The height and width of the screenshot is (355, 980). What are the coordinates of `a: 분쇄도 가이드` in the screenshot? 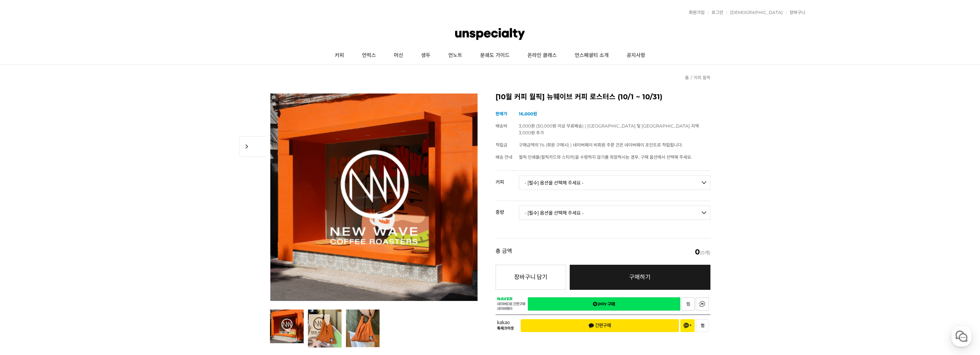 It's located at (495, 55).